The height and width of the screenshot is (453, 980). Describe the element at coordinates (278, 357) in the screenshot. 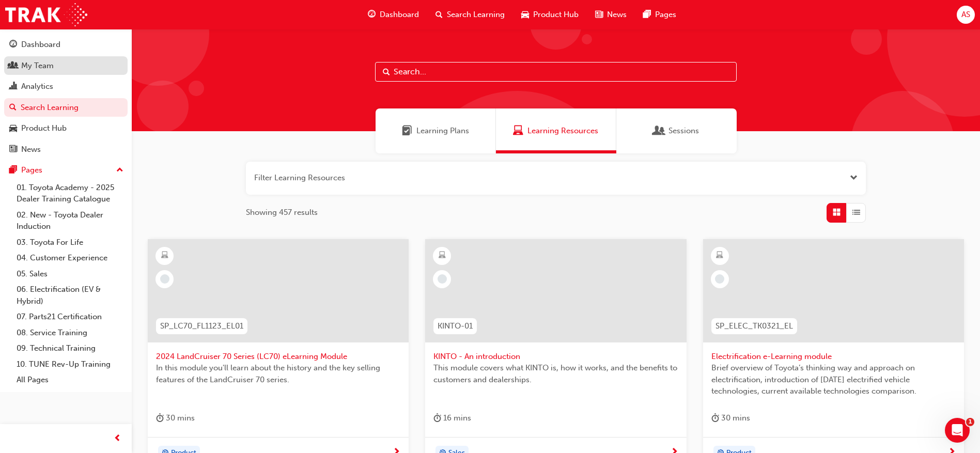

I see `span: 2024 LandCruiser 70 Series (LC70) eLearning Module` at that location.